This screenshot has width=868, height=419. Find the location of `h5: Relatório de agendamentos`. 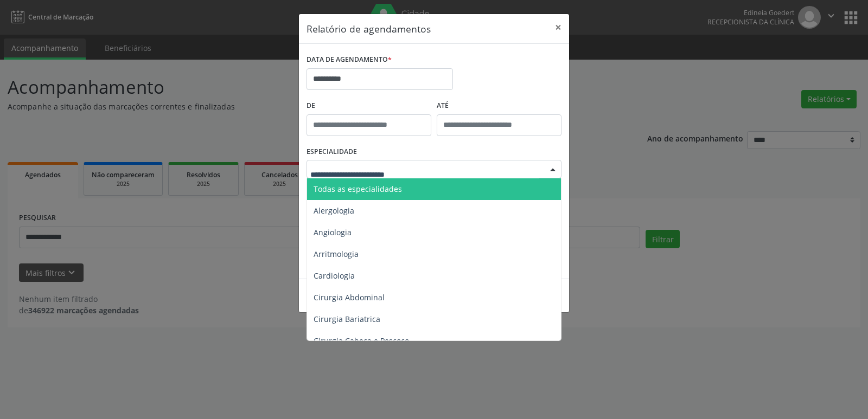

h5: Relatório de agendamentos is located at coordinates (369, 29).